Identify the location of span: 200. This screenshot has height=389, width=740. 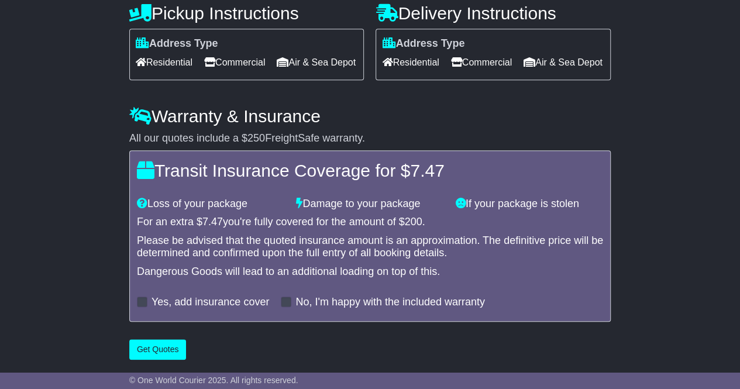
(414, 222).